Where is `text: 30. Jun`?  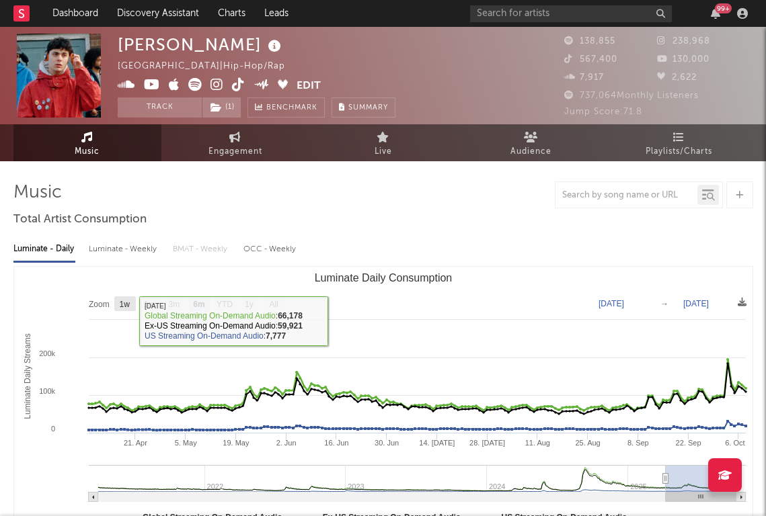 text: 30. Jun is located at coordinates (386, 443).